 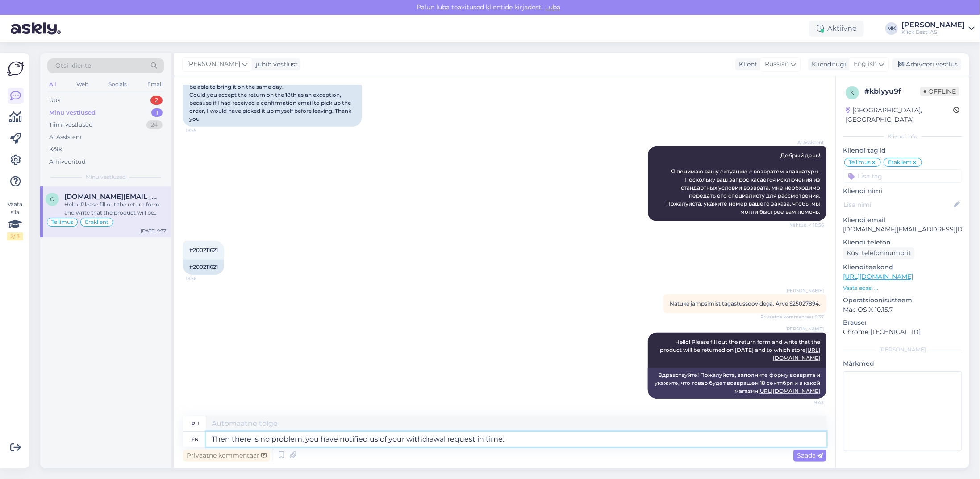 What do you see at coordinates (902, 364) in the screenshot?
I see `p: Märkmed` at bounding box center [902, 364].